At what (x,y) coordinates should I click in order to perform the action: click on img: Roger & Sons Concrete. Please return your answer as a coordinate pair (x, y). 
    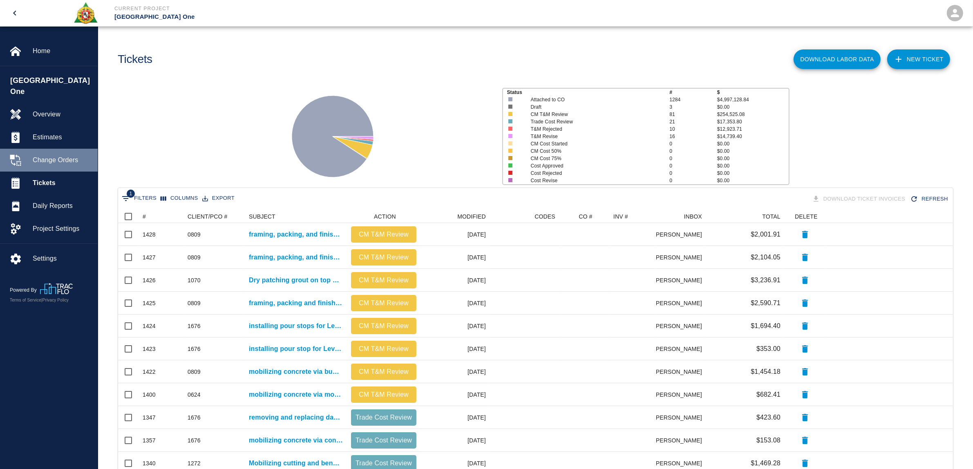
    Looking at the image, I should click on (85, 13).